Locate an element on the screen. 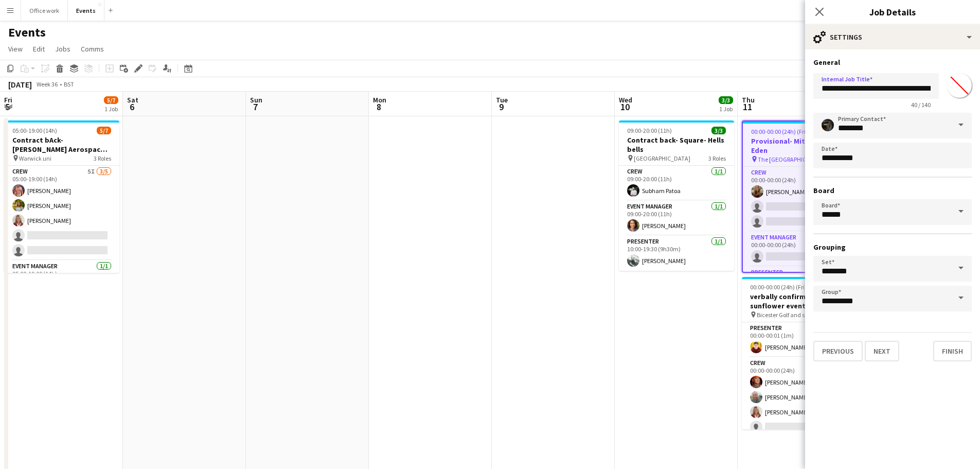  span: 10 is located at coordinates (624, 107).